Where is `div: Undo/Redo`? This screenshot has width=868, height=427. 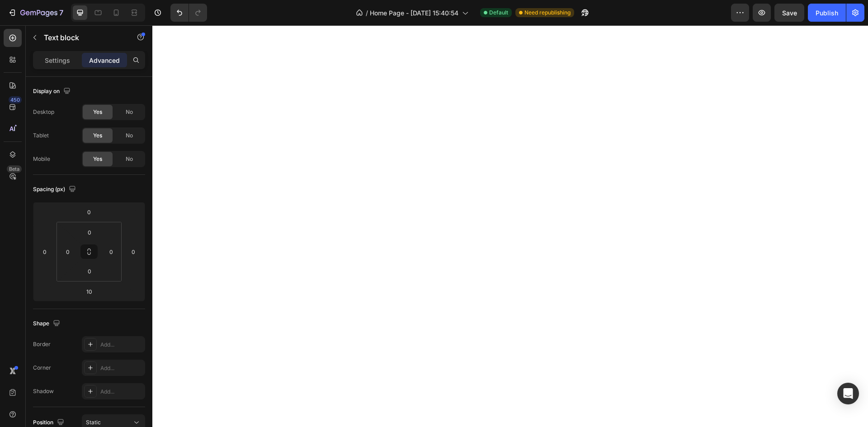
div: Undo/Redo is located at coordinates (189, 13).